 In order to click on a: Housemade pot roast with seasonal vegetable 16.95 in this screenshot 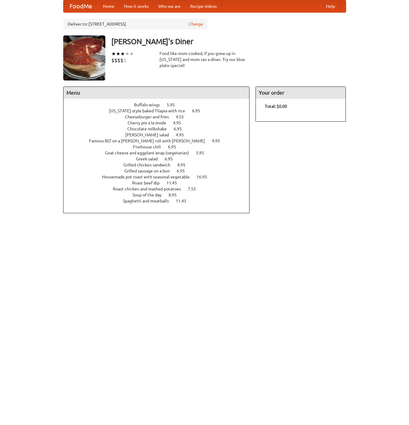, I will do `click(160, 177)`.